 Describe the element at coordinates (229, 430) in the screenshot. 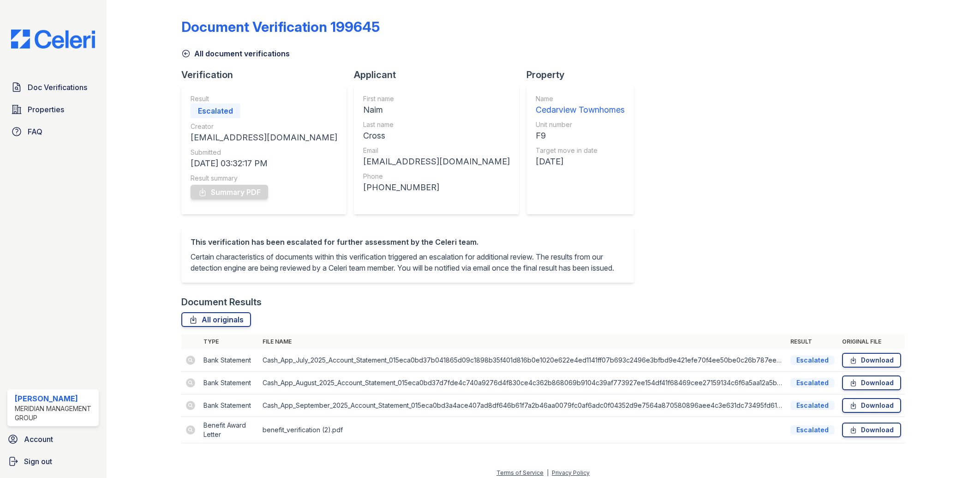

I see `td: Benefit Award Letter` at that location.